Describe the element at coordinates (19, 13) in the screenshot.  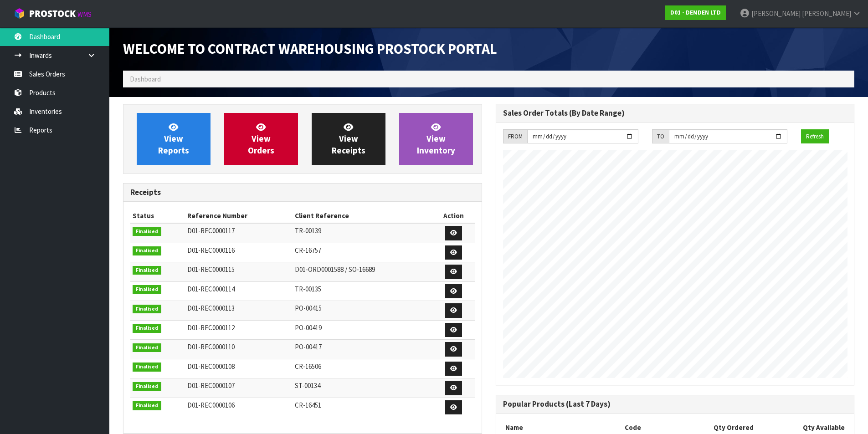
I see `img: cube-alt.png` at that location.